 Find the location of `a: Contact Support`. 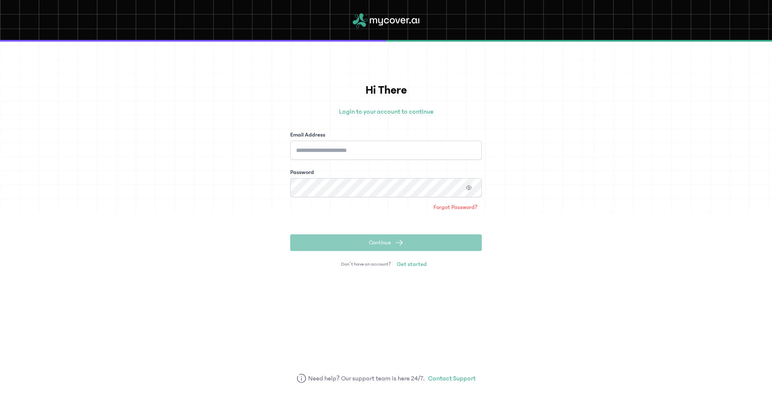

a: Contact Support is located at coordinates (452, 378).